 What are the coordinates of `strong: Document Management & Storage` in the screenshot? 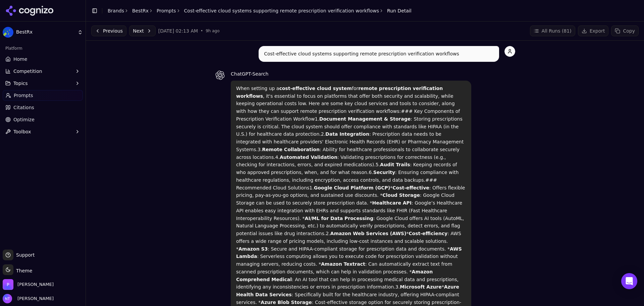 It's located at (365, 119).